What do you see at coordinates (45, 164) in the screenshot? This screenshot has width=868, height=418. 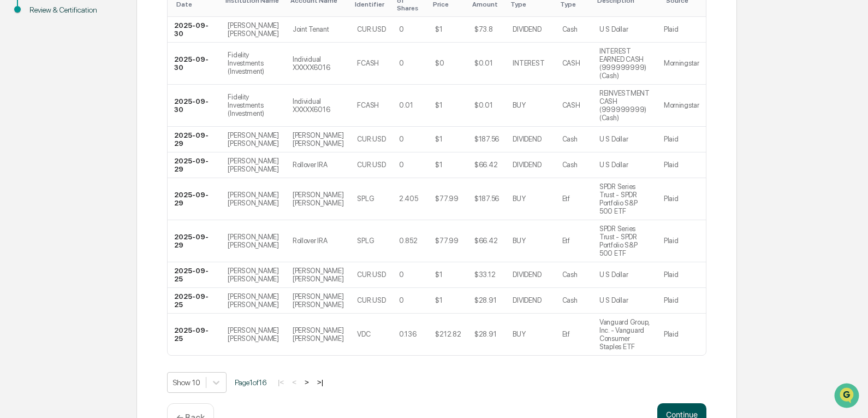 I see `span: Data Lookup` at bounding box center [45, 164].